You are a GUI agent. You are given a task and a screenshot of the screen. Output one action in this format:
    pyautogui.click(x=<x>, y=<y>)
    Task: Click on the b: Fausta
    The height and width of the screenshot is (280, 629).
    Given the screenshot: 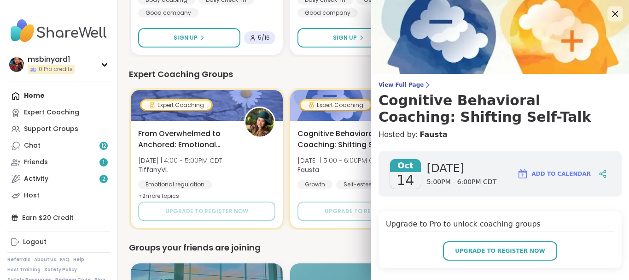 What is the action you would take?
    pyautogui.click(x=308, y=169)
    